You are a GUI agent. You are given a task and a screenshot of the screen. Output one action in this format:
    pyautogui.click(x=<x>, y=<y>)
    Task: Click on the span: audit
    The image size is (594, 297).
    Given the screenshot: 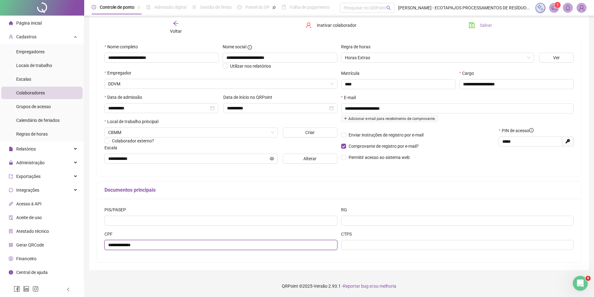 What is the action you would take?
    pyautogui.click(x=11, y=218)
    